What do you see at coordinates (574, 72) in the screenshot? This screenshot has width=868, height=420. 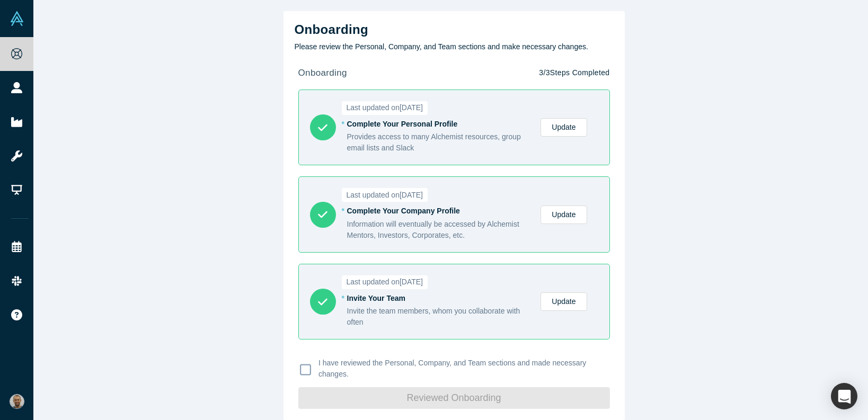 I see `p: 3 / 3 Steps Completed` at bounding box center [574, 72].